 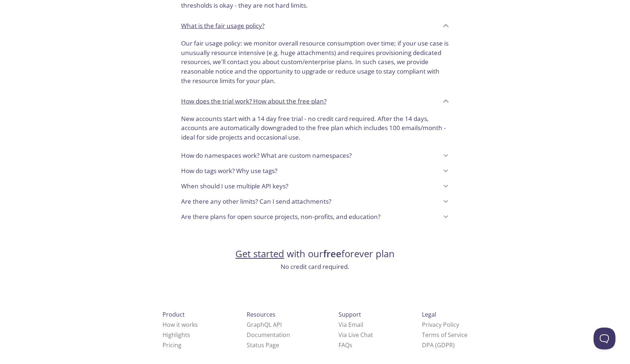 What do you see at coordinates (315, 254) in the screenshot?
I see `h2: with our forever plan` at bounding box center [315, 254].